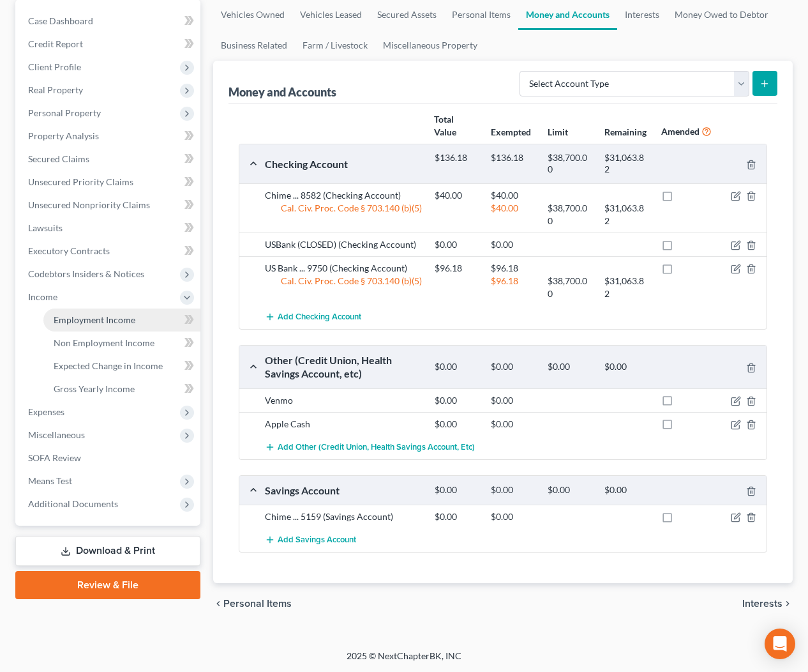 The height and width of the screenshot is (672, 808). What do you see at coordinates (109, 228) in the screenshot?
I see `a: Lawsuits` at bounding box center [109, 228].